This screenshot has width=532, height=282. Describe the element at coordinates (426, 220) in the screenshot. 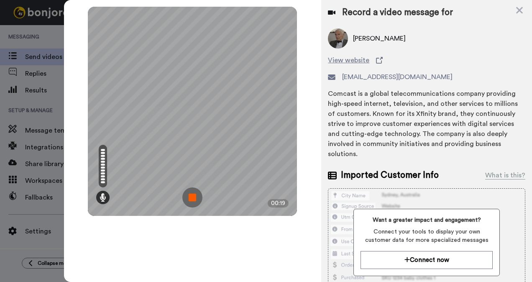

I see `span: Want a greater impact and engagement?` at that location.